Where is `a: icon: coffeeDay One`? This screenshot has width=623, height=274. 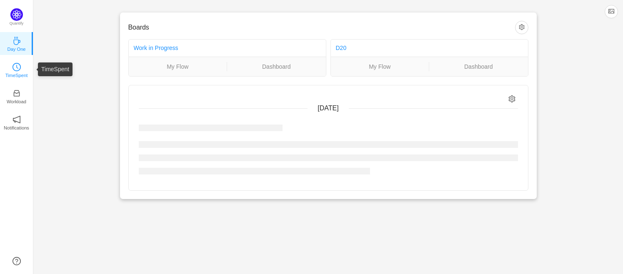
a: icon: coffeeDay One is located at coordinates (17, 43).